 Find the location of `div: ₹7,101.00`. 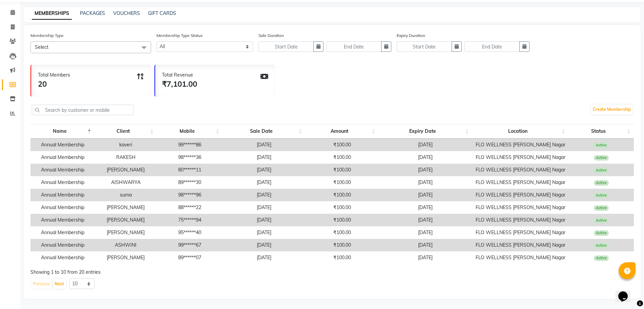

div: ₹7,101.00 is located at coordinates (180, 84).